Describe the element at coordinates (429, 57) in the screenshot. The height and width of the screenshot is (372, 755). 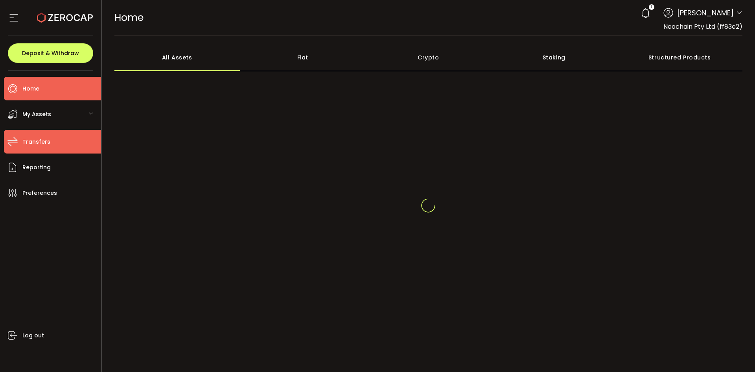
I see `div: Crypto` at that location.